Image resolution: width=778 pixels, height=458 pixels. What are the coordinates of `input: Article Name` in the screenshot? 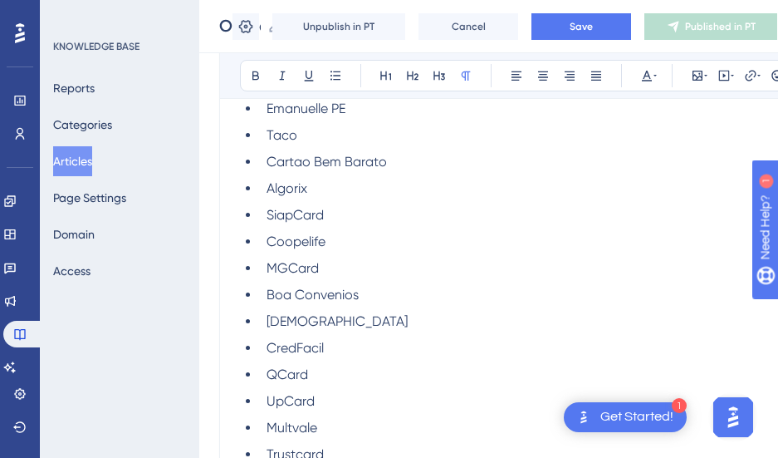 It's located at (240, 26).